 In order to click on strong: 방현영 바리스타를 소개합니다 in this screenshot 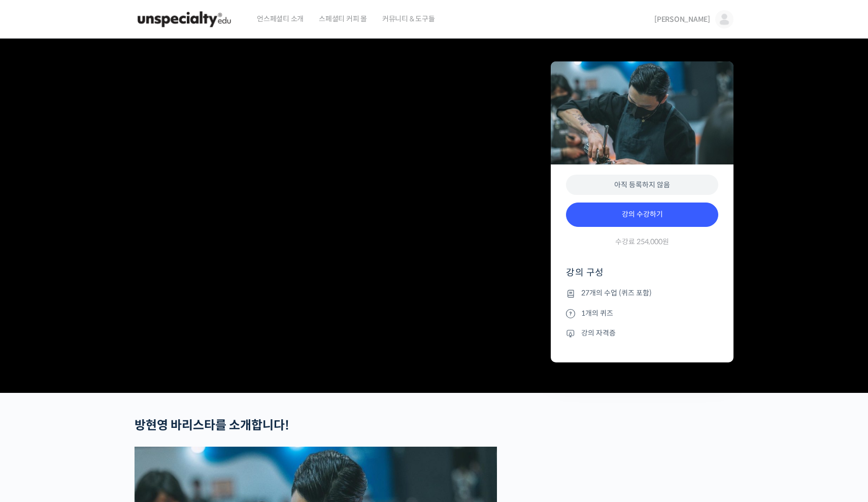, I will do `click(210, 425)`.